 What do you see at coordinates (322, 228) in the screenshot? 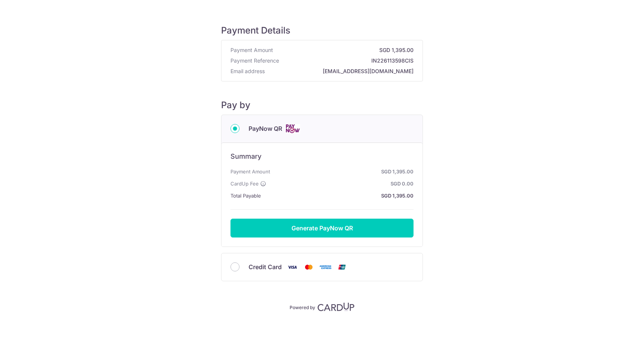
I see `button: Generate PayNow QR` at bounding box center [322, 228].